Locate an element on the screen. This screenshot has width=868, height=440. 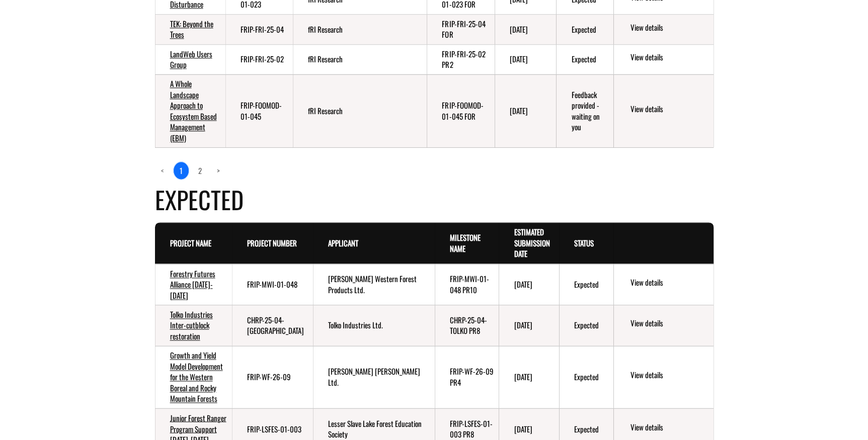
a: Tolko Industries Inter-cutblock restoration is located at coordinates (191, 325).